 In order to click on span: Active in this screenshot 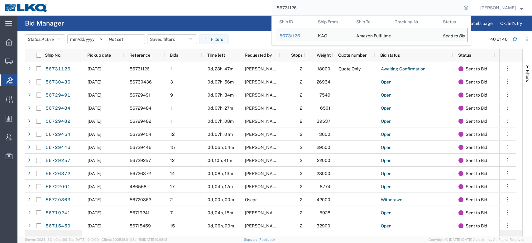, I will do `click(48, 39)`.